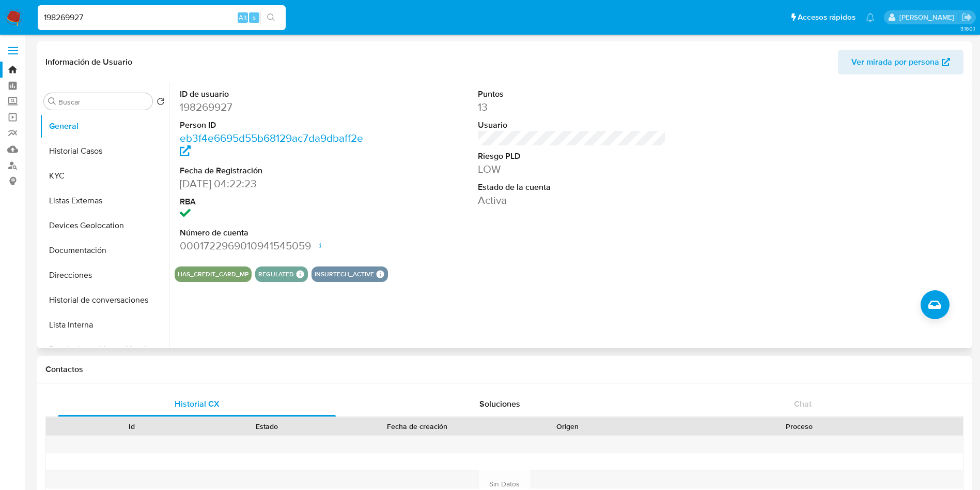 This screenshot has width=980, height=490. I want to click on dt: Puntos, so click(572, 94).